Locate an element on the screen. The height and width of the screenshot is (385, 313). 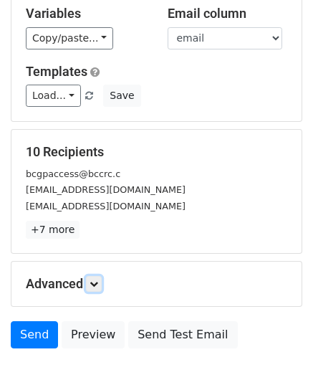
a: Templates is located at coordinates (57, 71).